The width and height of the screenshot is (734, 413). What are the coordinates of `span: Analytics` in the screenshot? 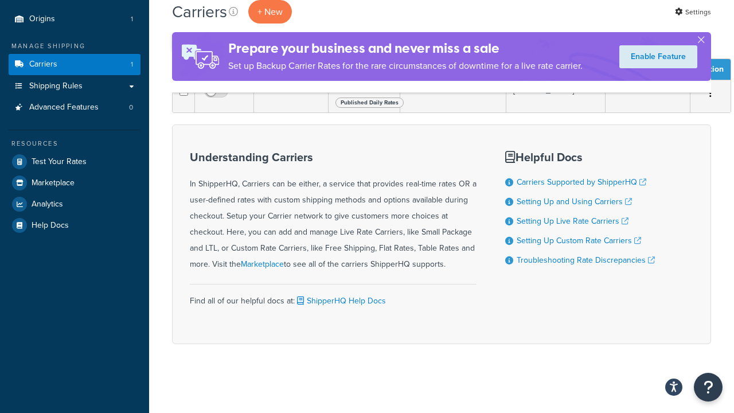 It's located at (47, 204).